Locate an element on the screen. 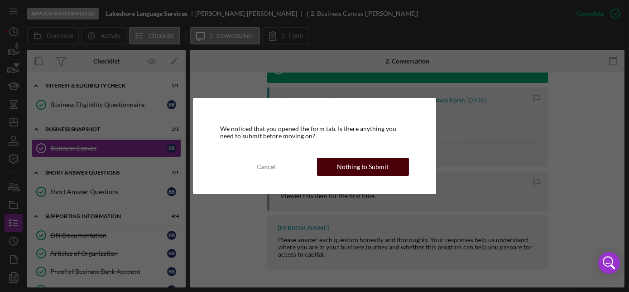 This screenshot has height=292, width=629. div: Open Intercom Messenger is located at coordinates (609, 263).